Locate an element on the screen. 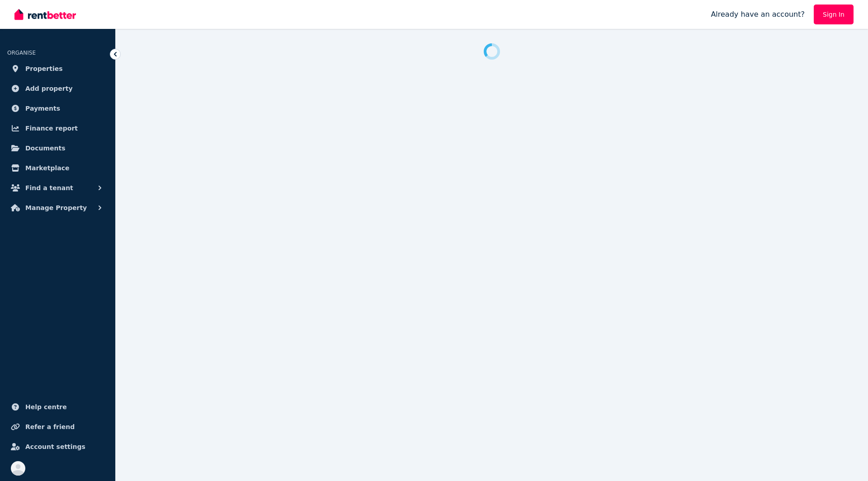 The image size is (868, 481). a: Add property is located at coordinates (58, 89).